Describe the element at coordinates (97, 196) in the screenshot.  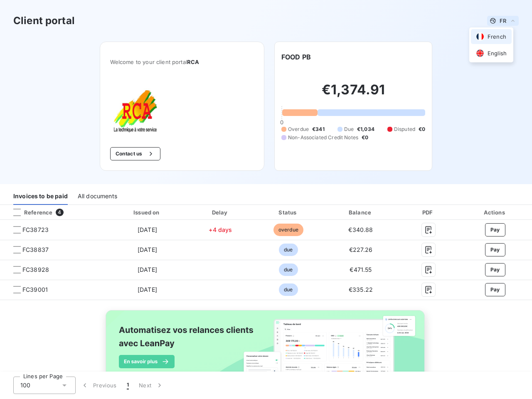
I see `div: All documents` at that location.